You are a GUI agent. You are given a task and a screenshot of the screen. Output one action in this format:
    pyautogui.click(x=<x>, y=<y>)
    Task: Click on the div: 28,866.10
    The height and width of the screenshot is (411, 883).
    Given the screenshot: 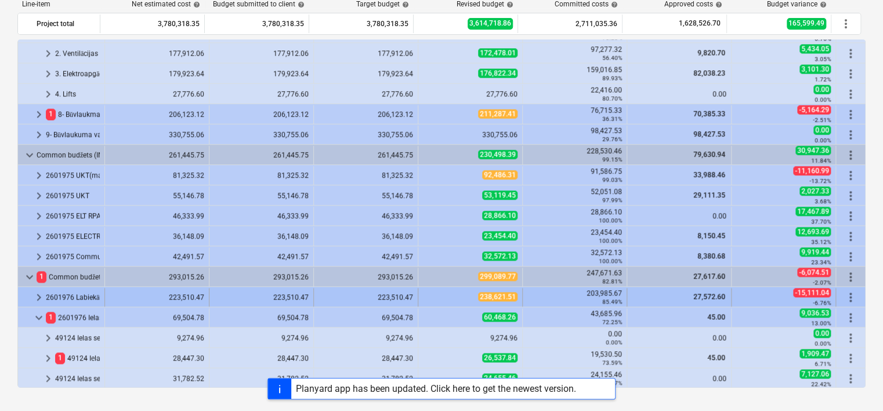 What is the action you would take?
    pyautogui.click(x=574, y=216)
    